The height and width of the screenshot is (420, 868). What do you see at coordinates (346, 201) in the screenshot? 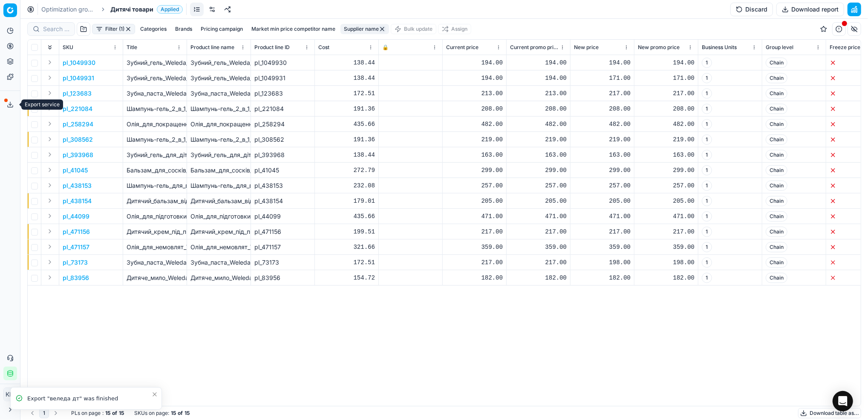
I see `div: 179.01` at bounding box center [346, 201].